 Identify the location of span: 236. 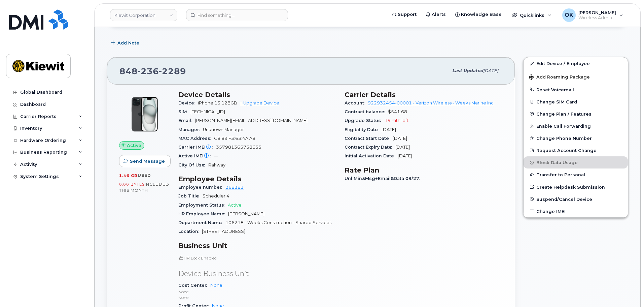
(148, 71).